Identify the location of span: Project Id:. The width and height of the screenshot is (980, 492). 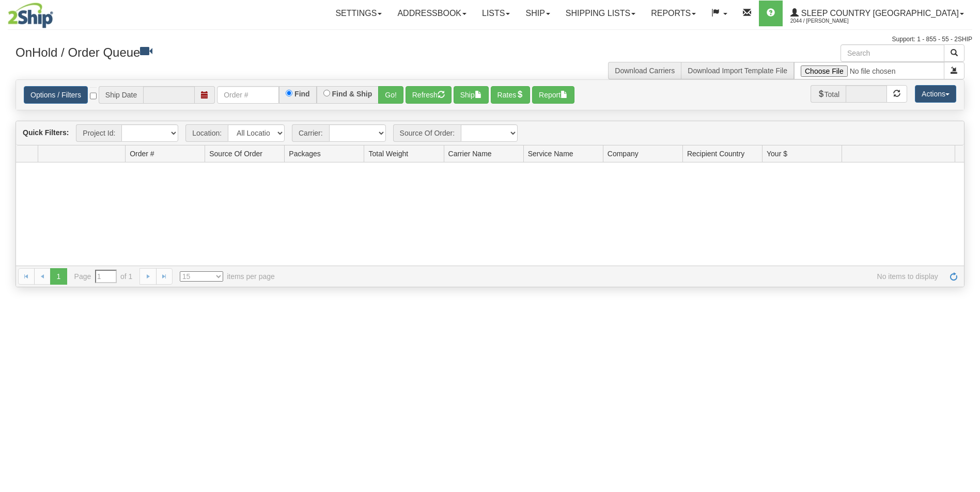
(98, 133).